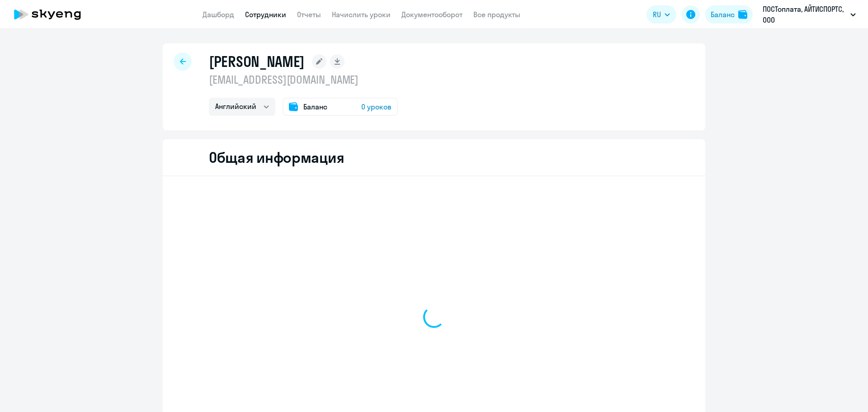 The height and width of the screenshot is (412, 868). What do you see at coordinates (218, 14) in the screenshot?
I see `a: Дашборд` at bounding box center [218, 14].